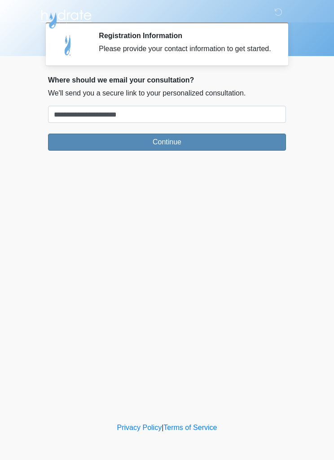  Describe the element at coordinates (167, 142) in the screenshot. I see `button: Continue` at that location.